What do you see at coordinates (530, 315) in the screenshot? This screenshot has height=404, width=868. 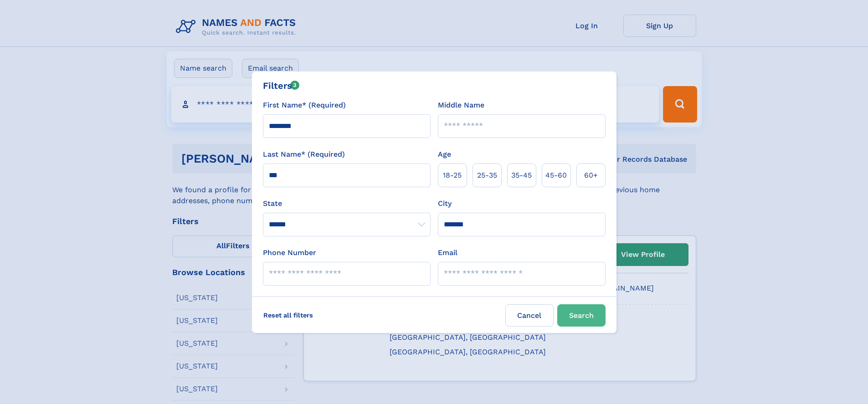 I see `label: Cancel` at bounding box center [530, 315].